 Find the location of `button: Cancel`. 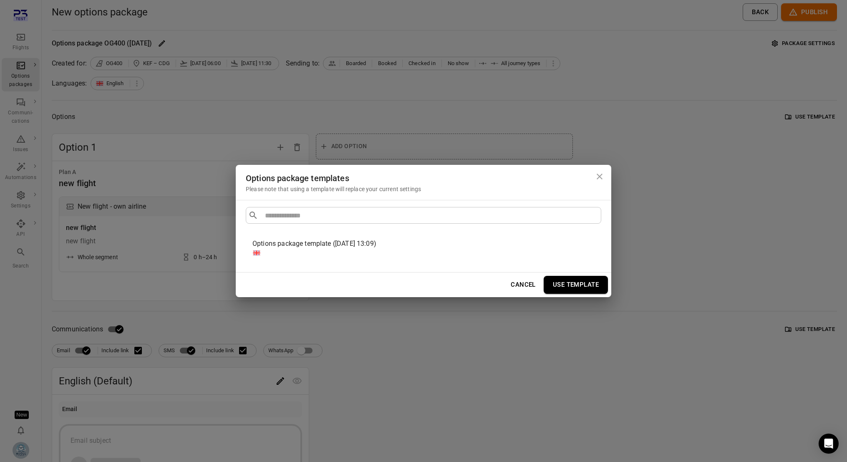

button: Cancel is located at coordinates (523, 285).